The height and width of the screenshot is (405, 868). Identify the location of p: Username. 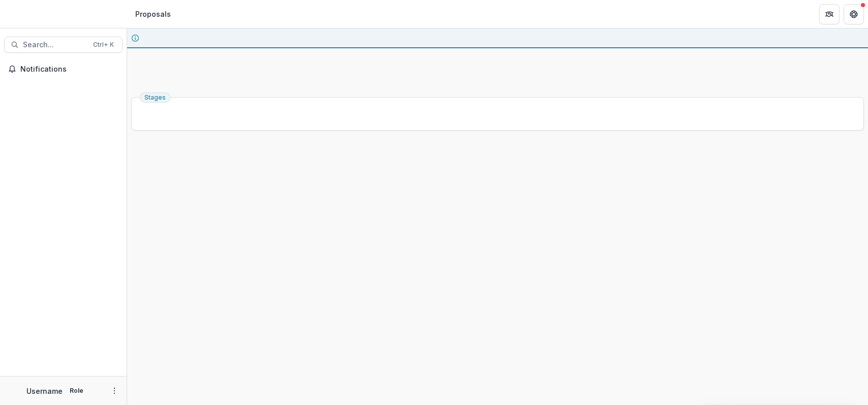
(44, 390).